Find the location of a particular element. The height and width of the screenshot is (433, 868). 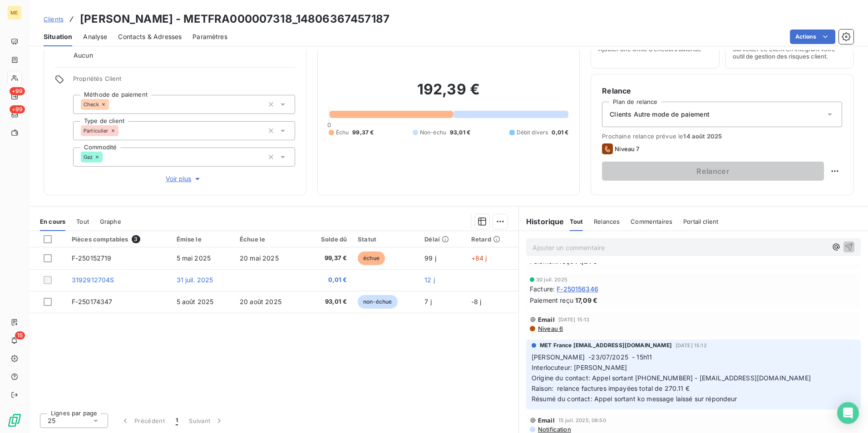

button: Voir plus is located at coordinates (184, 179).